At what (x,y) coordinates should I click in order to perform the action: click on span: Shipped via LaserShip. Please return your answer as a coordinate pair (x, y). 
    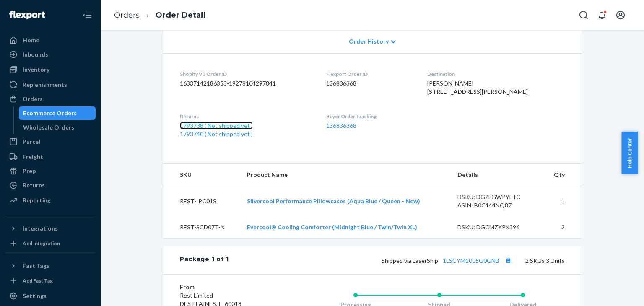
    Looking at the image, I should click on (447, 261).